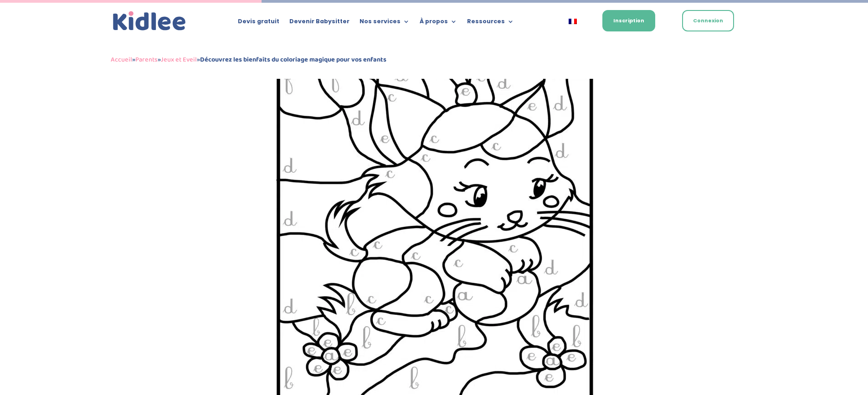 The width and height of the screenshot is (868, 395). Describe the element at coordinates (258, 23) in the screenshot. I see `a: Devis gratuit` at that location.